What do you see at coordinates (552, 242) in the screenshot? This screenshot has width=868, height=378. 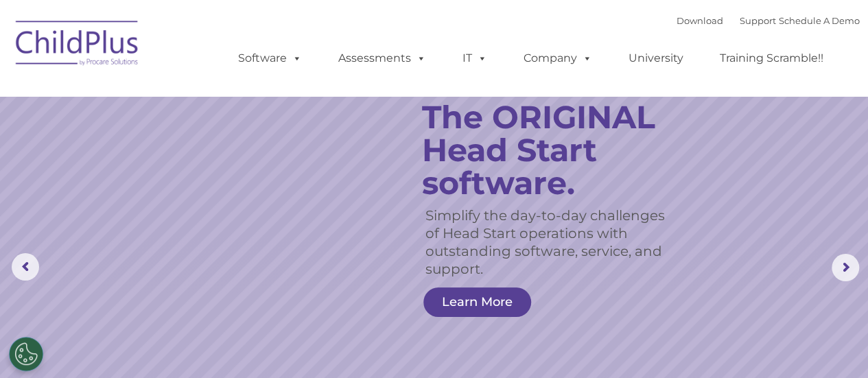 I see `rs-layer: Simplify the day-to-day challenges of Head Start operations with outstanding software, service, a...` at bounding box center [552, 242].